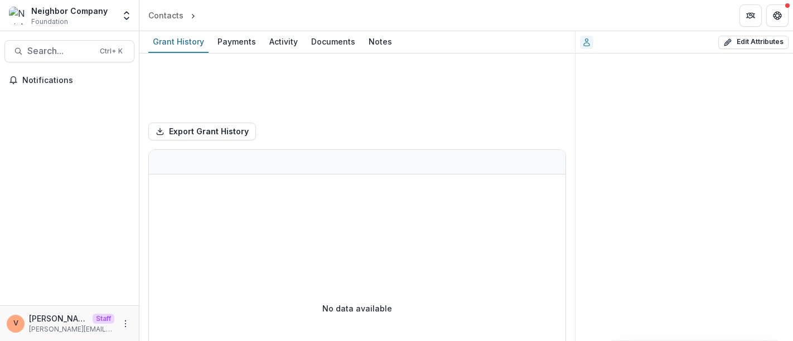  Describe the element at coordinates (202, 132) in the screenshot. I see `button: Export Grant History` at that location.